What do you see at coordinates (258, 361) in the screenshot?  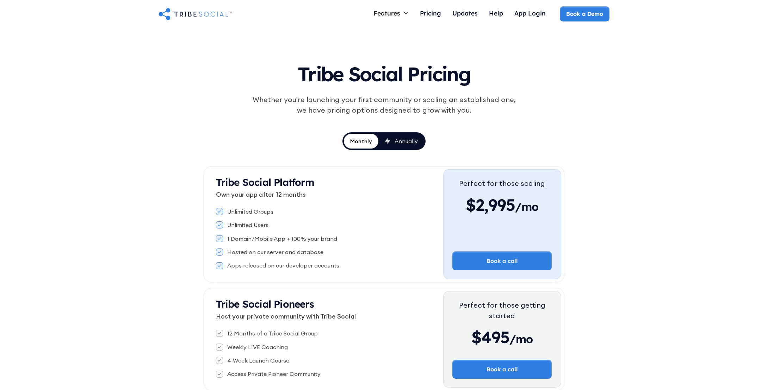 I see `div: 4-Week Launch Course` at bounding box center [258, 361].